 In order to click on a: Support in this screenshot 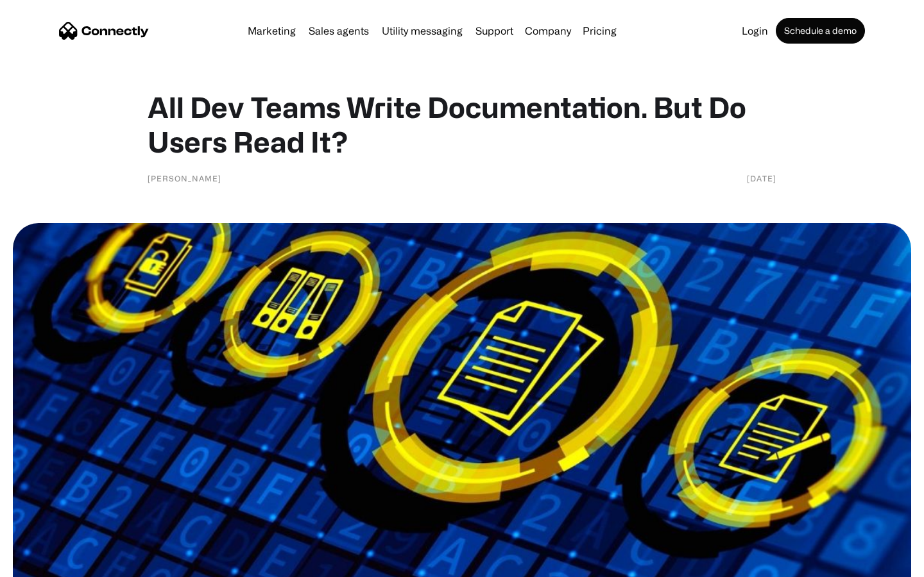, I will do `click(494, 31)`.